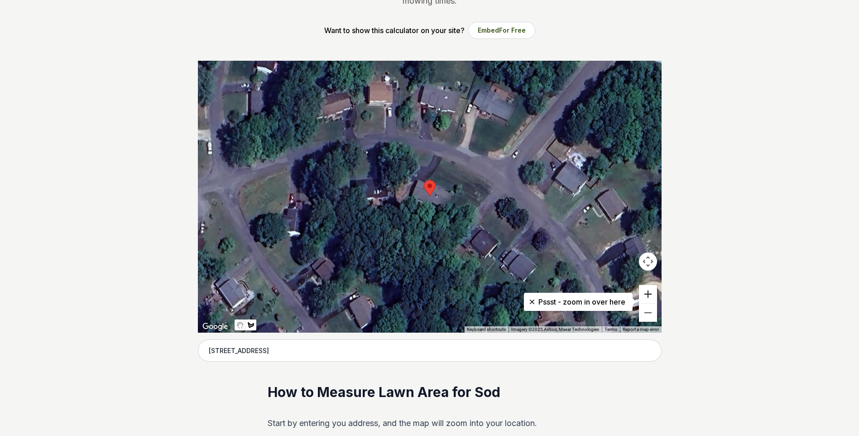 Image resolution: width=859 pixels, height=436 pixels. Describe the element at coordinates (611, 329) in the screenshot. I see `a: Terms (opens in new tab)` at that location.